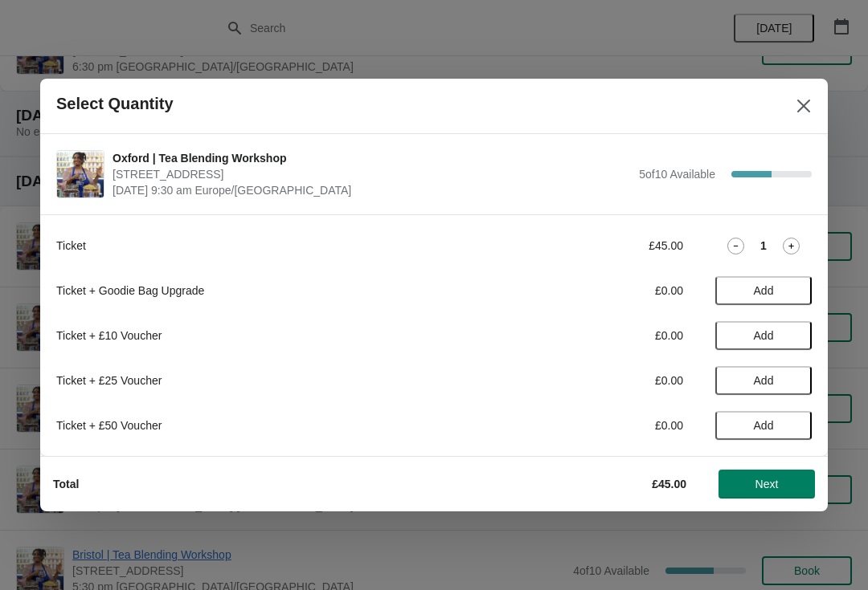 This screenshot has height=590, width=868. Describe the element at coordinates (279, 246) in the screenshot. I see `div: Ticket` at that location.